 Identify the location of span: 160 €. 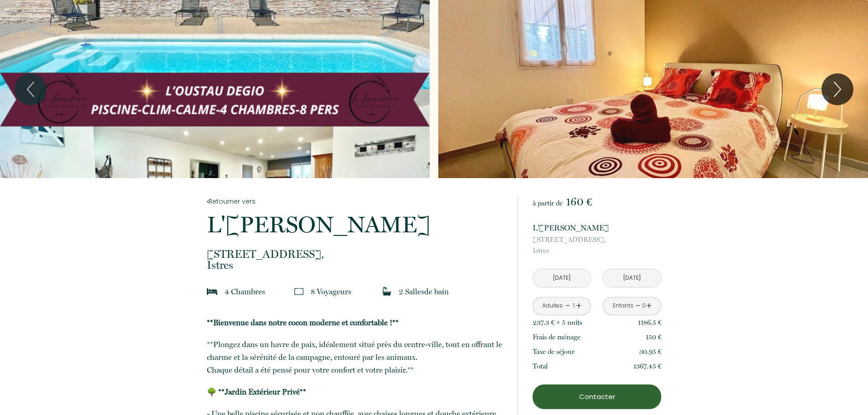
(579, 201).